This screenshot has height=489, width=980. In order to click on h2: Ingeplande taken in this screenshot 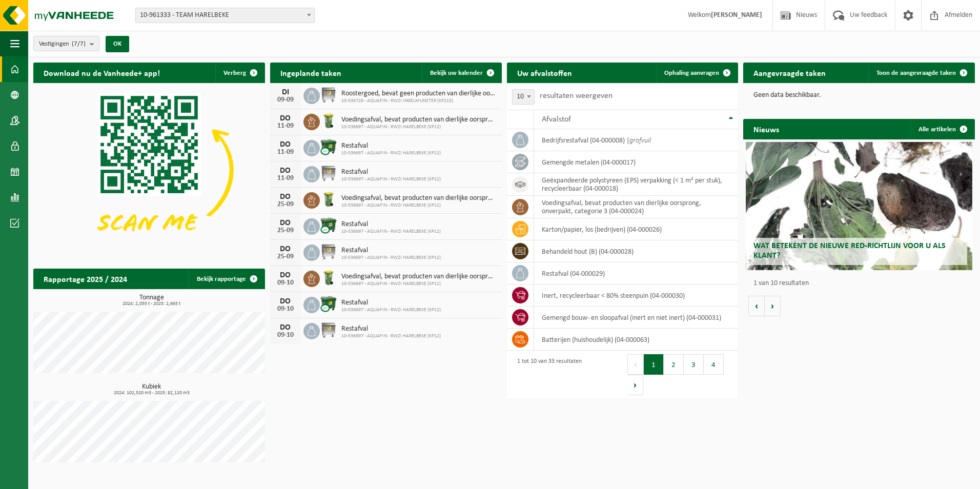, I will do `click(311, 73)`.